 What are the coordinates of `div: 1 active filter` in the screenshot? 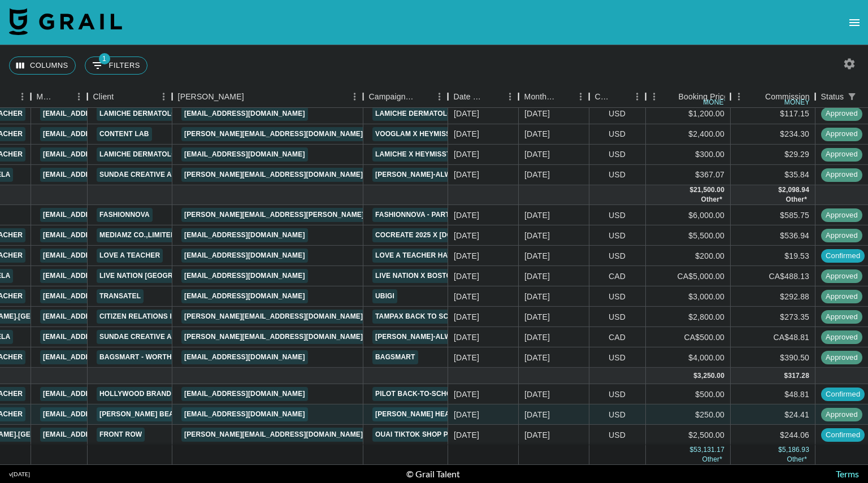 It's located at (852, 96).